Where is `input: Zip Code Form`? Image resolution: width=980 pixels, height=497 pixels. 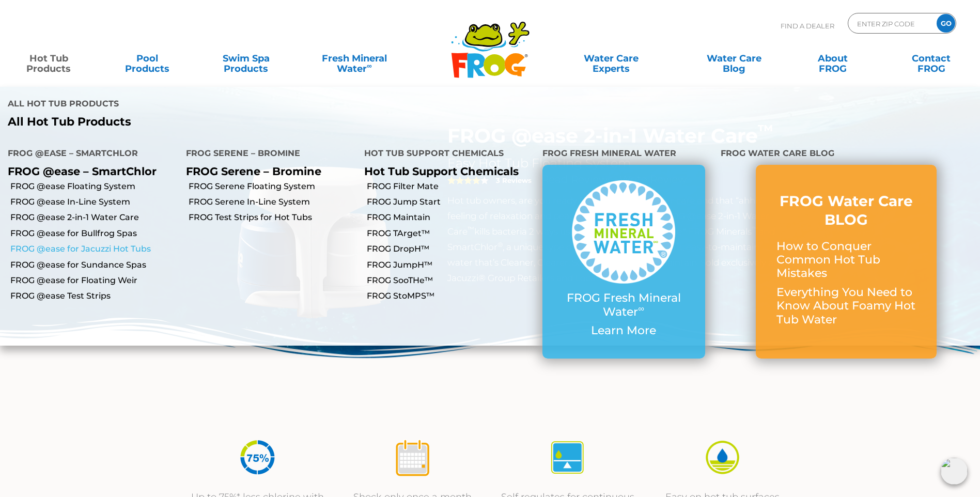 input: Zip Code Form is located at coordinates (890, 24).